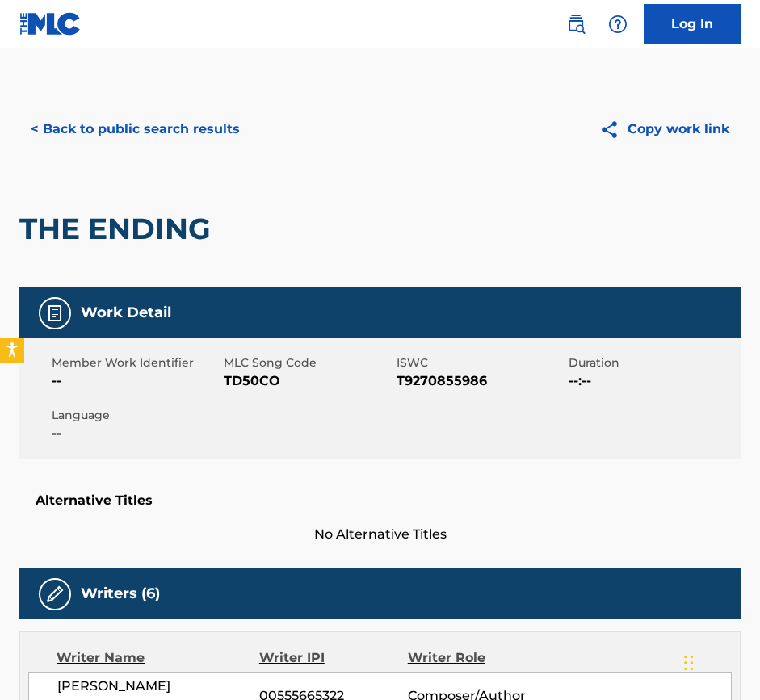 Image resolution: width=760 pixels, height=700 pixels. I want to click on div: Drag, so click(689, 663).